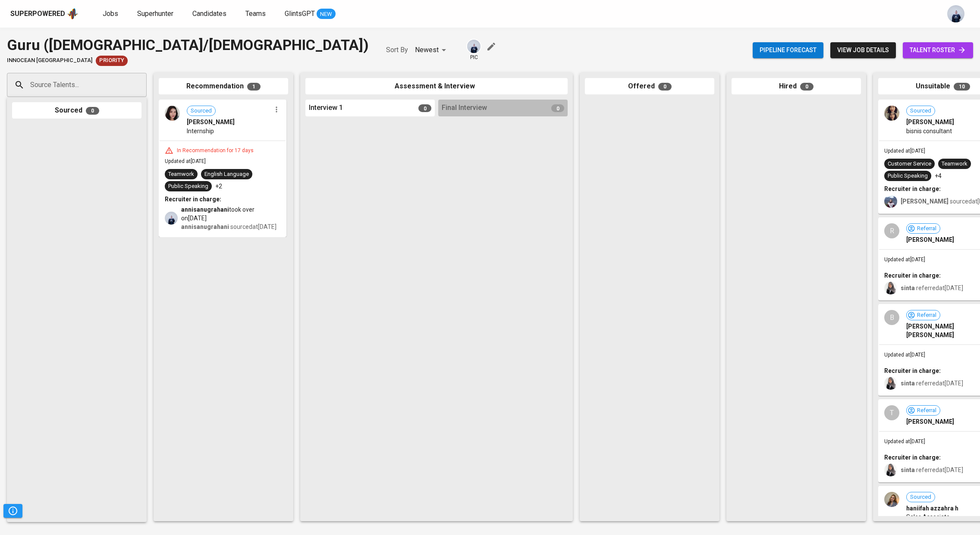 Image resolution: width=980 pixels, height=535 pixels. What do you see at coordinates (112, 61) in the screenshot?
I see `div: Client Priority, More Profiles Required` at bounding box center [112, 61].